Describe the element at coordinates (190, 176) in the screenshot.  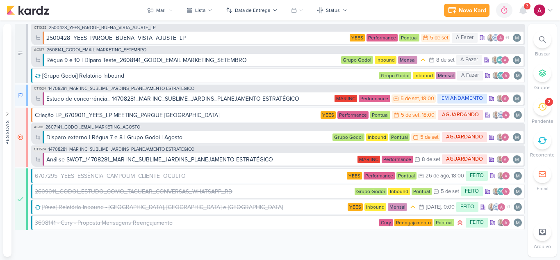
I see `div: 6707295_YEES_ESSÊNCIA_CAMPOLIM_CLIENTE_OCULTO` at that location.